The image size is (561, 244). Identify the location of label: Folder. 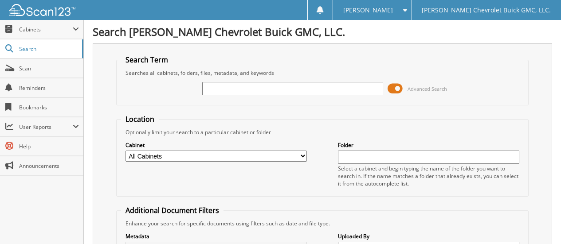
(429, 145).